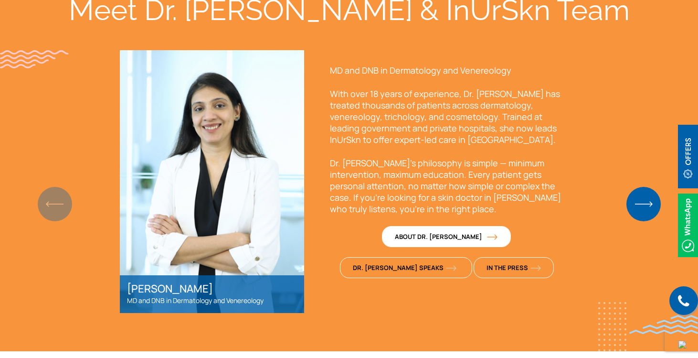  I want to click on a: Whatsappicon, so click(688, 224).